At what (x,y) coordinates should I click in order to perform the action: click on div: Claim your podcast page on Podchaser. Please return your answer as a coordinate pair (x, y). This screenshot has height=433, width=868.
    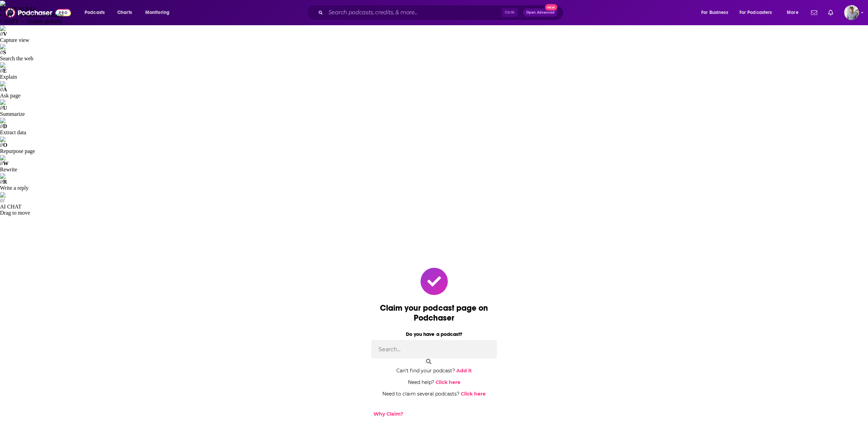
    Looking at the image, I should click on (434, 313).